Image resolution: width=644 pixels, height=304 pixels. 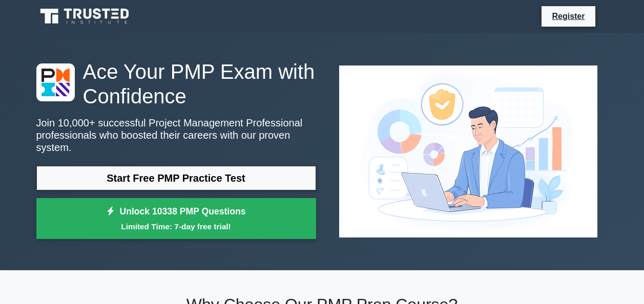 What do you see at coordinates (568, 16) in the screenshot?
I see `a: Register` at bounding box center [568, 16].